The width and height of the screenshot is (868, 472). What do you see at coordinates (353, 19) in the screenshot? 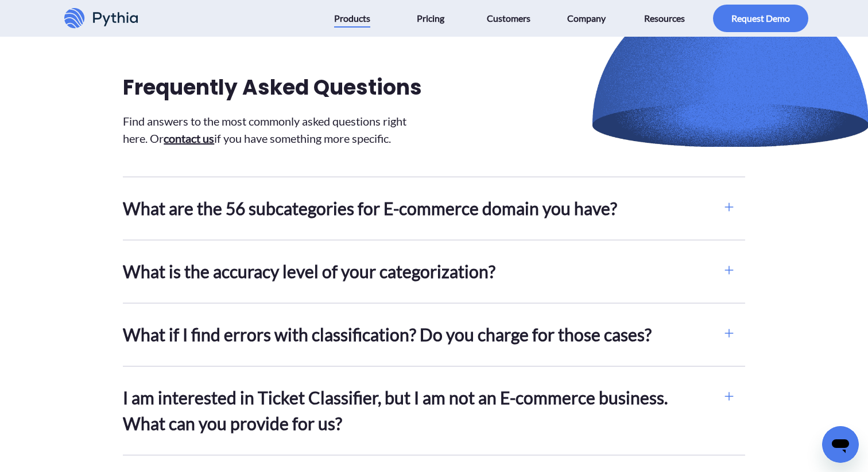
I see `span: Products` at bounding box center [353, 19].